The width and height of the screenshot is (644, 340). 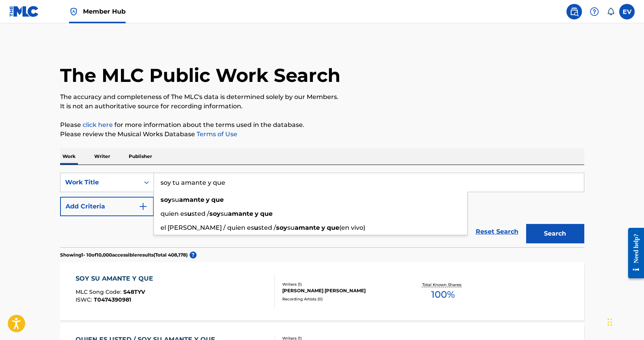 What do you see at coordinates (24, 11) in the screenshot?
I see `img: MLC Logo` at bounding box center [24, 11].